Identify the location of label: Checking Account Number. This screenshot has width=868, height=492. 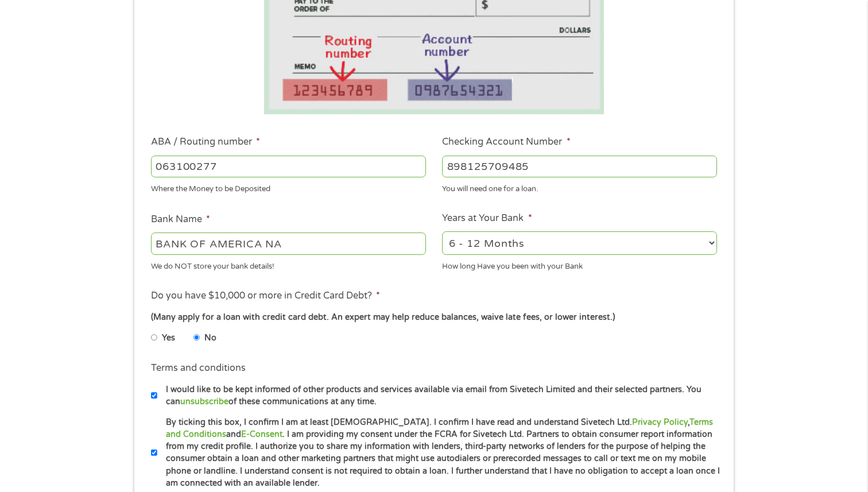
(506, 142).